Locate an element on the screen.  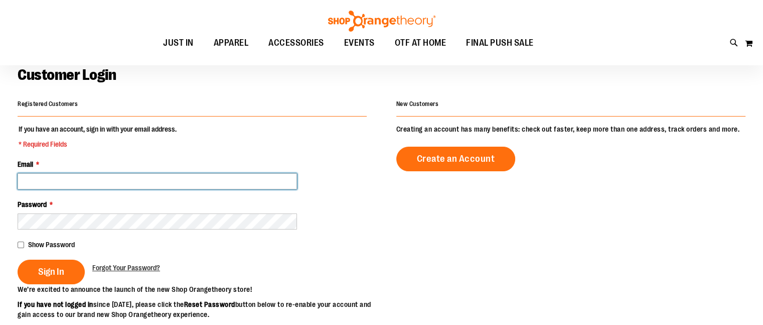
span: Password is located at coordinates (32, 204).